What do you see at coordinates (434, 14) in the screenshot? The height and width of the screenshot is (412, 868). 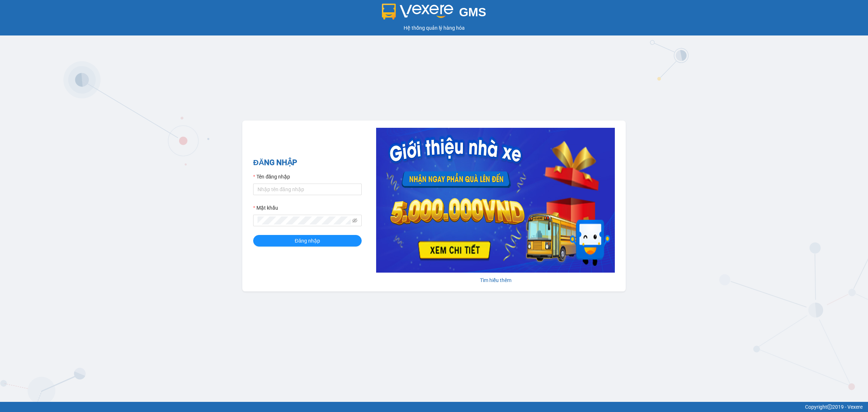 I see `a: GMS` at bounding box center [434, 14].